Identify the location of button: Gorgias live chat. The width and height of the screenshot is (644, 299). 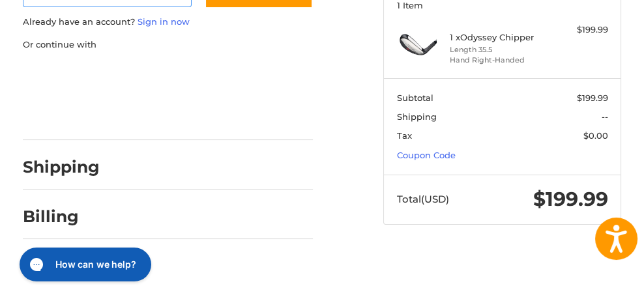
(72, 22).